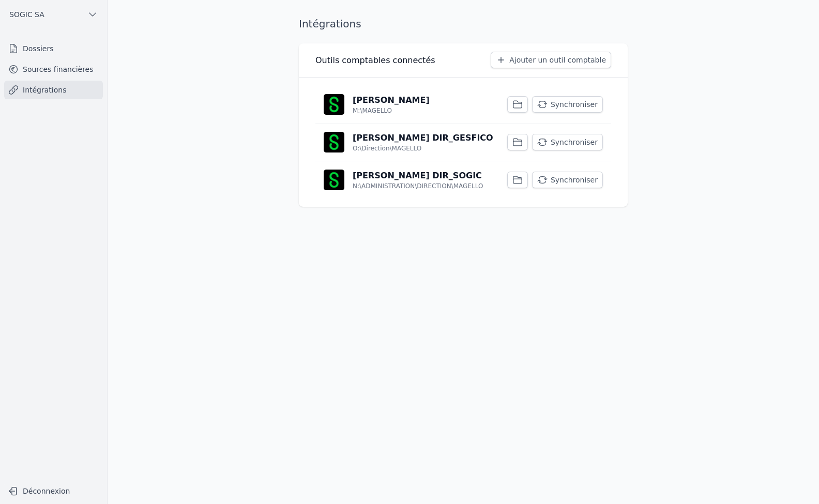  What do you see at coordinates (53, 14) in the screenshot?
I see `button: SOGIC SA` at bounding box center [53, 14].